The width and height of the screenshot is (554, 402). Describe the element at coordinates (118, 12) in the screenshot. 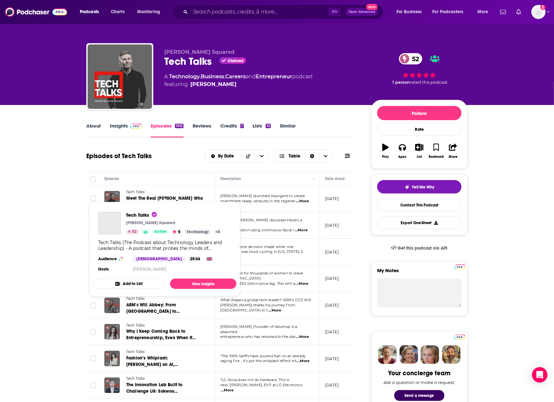

I see `span: Charts` at that location.